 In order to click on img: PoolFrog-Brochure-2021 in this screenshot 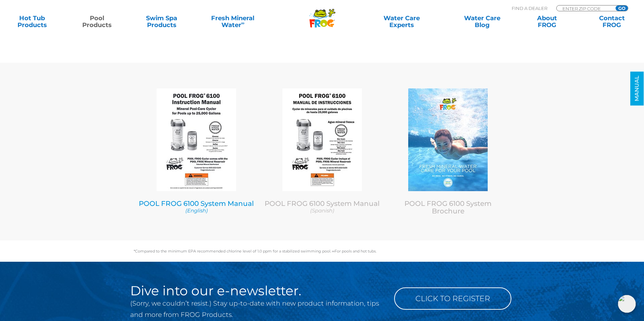, I will do `click(448, 139)`.